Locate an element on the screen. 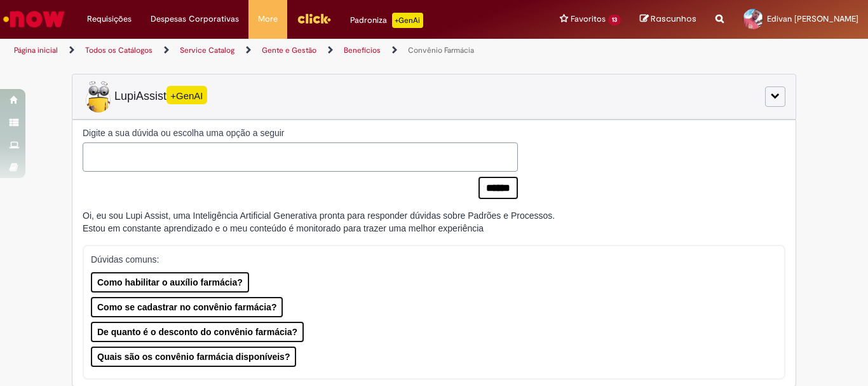 The width and height of the screenshot is (868, 386). img: click_logo_yellow_360x200.png is located at coordinates (314, 18).